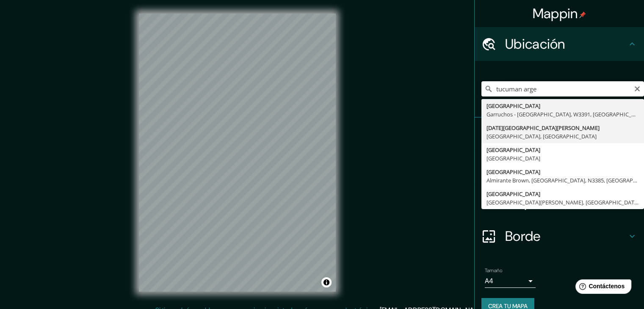 The image size is (644, 309). I want to click on button: Claro, so click(637, 88).